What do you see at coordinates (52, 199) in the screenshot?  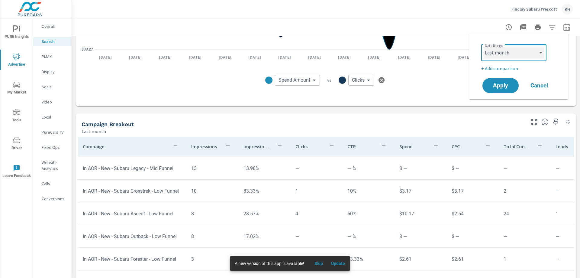 I see `div: Conversions` at bounding box center [52, 199].